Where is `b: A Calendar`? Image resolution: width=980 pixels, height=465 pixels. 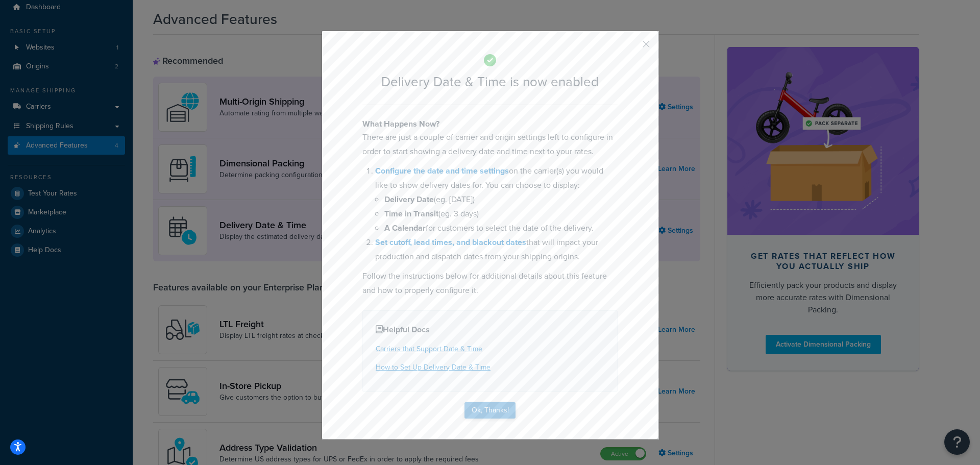
b: A Calendar is located at coordinates (405, 227).